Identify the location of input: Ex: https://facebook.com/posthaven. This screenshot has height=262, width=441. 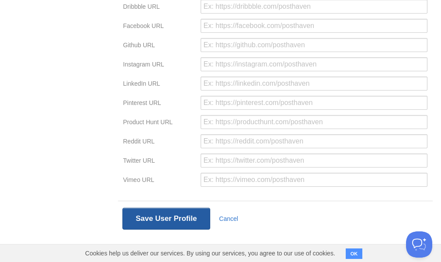
(314, 26).